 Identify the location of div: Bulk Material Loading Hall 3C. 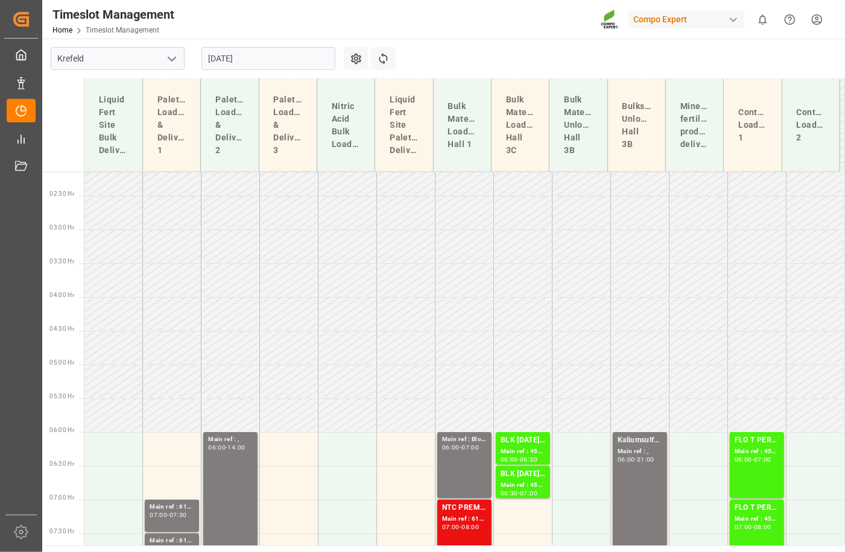
(520, 125).